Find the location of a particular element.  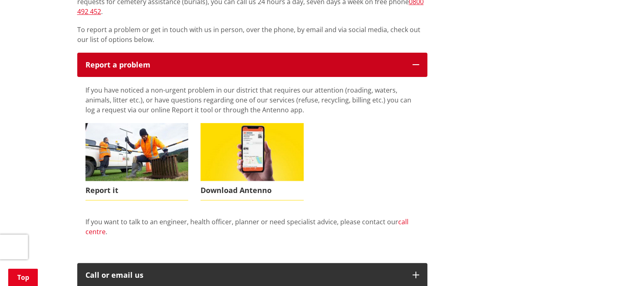

div: Call or email us is located at coordinates (245, 275).